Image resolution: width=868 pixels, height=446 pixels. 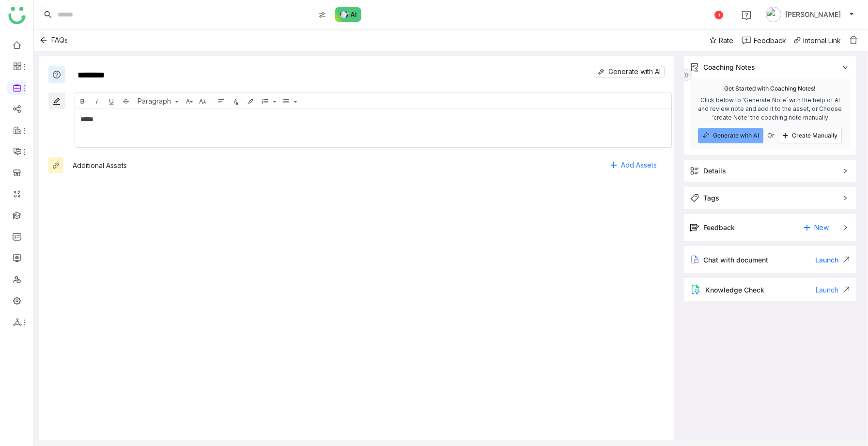 I want to click on button: Text Color, so click(x=236, y=101).